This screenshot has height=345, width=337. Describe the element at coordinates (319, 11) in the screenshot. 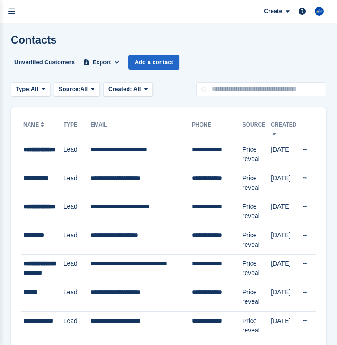

I see `img: Jonny Bleach` at that location.